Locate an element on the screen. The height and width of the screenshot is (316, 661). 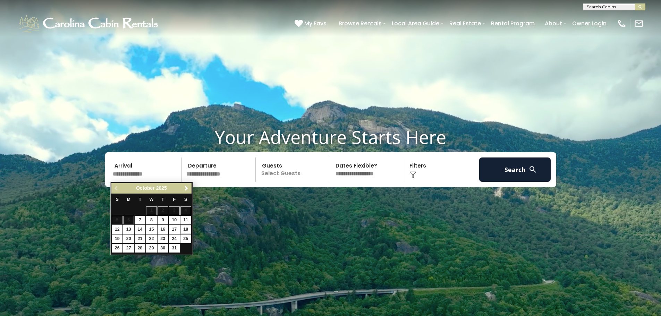
a: Next is located at coordinates (186, 189).